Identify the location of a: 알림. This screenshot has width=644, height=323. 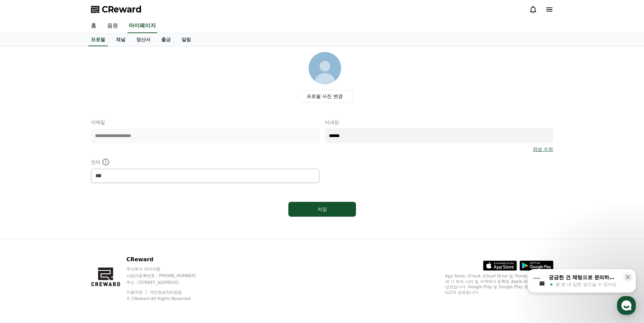
(186, 40).